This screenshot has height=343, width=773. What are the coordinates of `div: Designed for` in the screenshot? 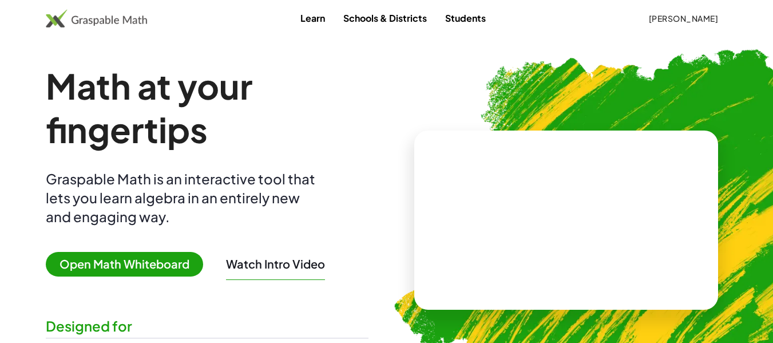 It's located at (207, 326).